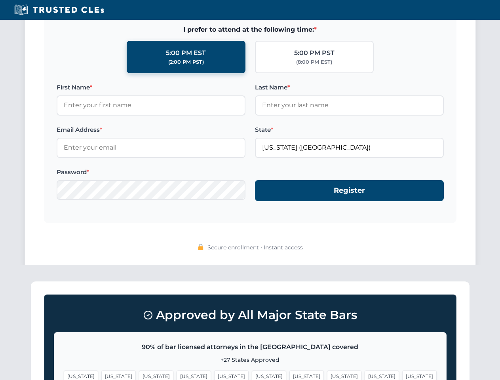 This screenshot has width=500, height=380. I want to click on div: (2:00 PM PST), so click(186, 62).